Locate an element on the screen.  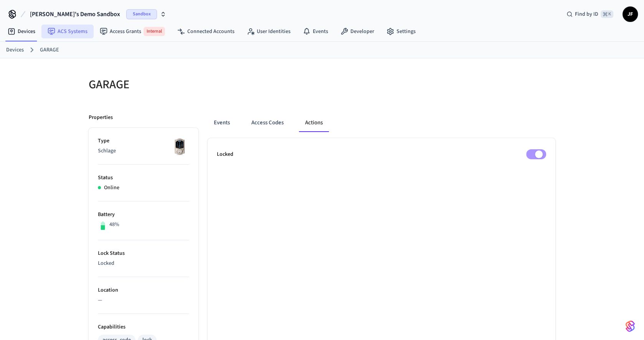
span: Sandbox is located at coordinates (142, 15).